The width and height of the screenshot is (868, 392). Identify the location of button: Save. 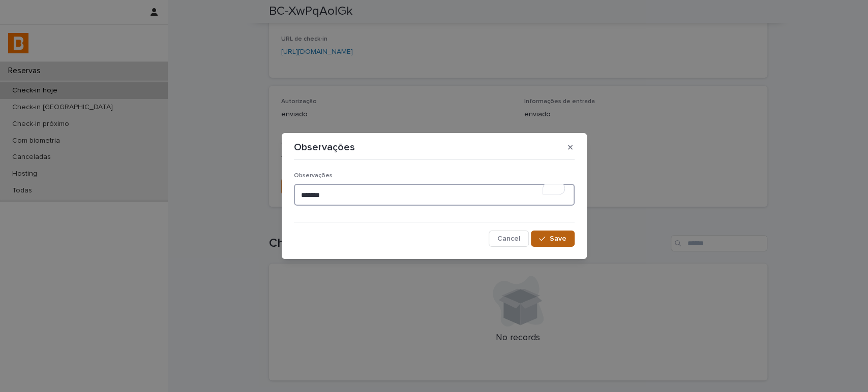
(552, 239).